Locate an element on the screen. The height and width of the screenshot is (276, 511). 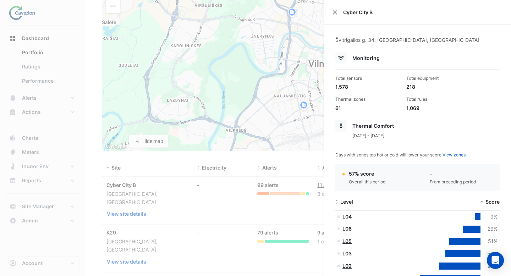
span: Monitoring is located at coordinates (366, 58).